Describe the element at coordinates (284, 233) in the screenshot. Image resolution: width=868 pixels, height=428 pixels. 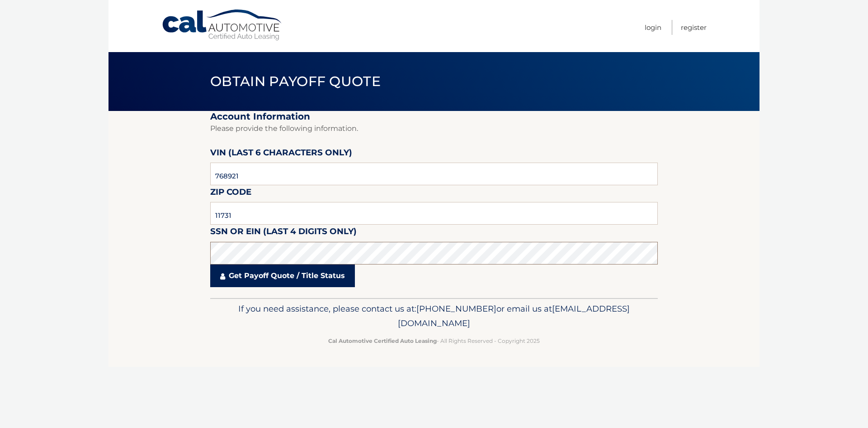
I see `label: SSN or EIN (last 4 digits only)` at that location.